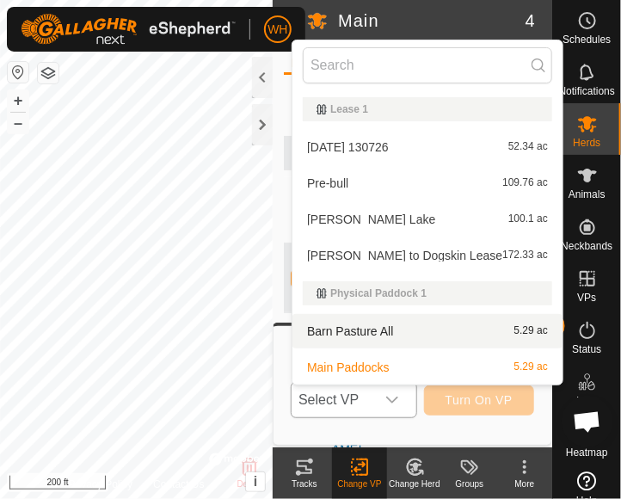 This screenshot has height=499, width=621. What do you see at coordinates (469, 483) in the screenshot?
I see `div: Groups` at bounding box center [469, 483].